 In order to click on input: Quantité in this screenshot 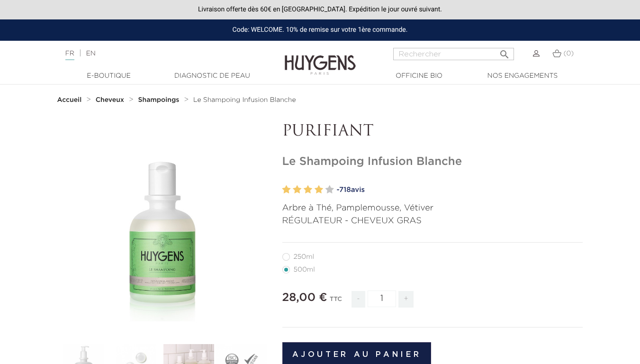, I will do `click(382, 298)`.